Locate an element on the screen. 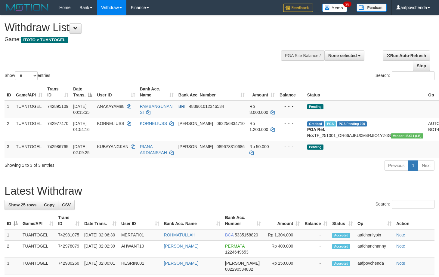  img: Button%20Memo.svg is located at coordinates (335, 8).